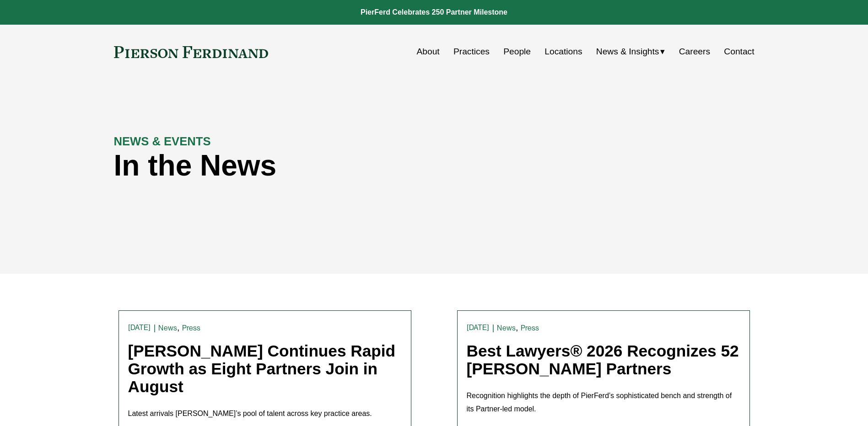 This screenshot has width=868, height=426. Describe the element at coordinates (630, 52) in the screenshot. I see `a: folder dropdown` at that location.